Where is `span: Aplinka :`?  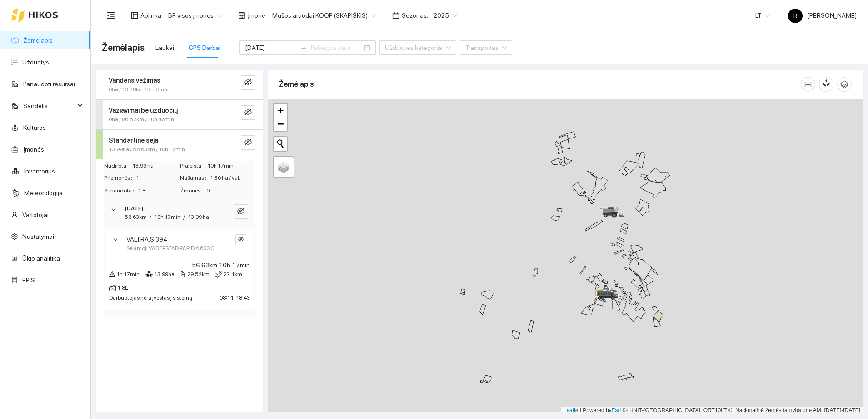
span: Aplinka : is located at coordinates (152, 16).